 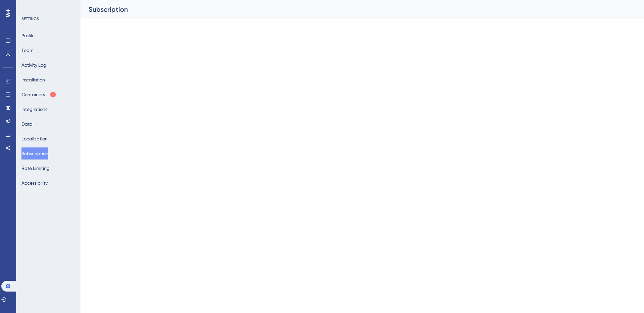 I want to click on button: Activity Log, so click(x=34, y=65).